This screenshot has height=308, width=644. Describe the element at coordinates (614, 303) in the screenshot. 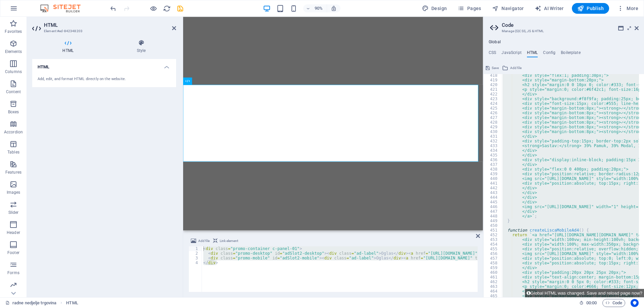

I see `span: Code` at that location.